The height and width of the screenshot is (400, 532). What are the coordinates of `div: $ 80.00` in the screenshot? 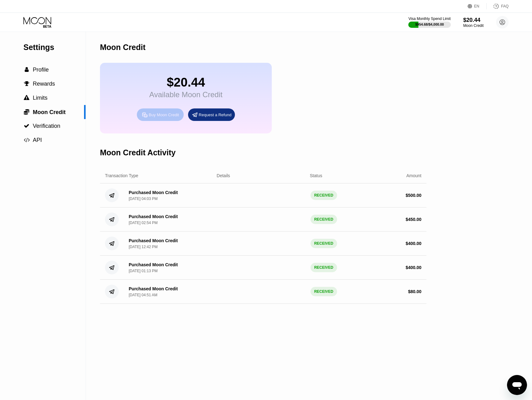 It's located at (415, 292).